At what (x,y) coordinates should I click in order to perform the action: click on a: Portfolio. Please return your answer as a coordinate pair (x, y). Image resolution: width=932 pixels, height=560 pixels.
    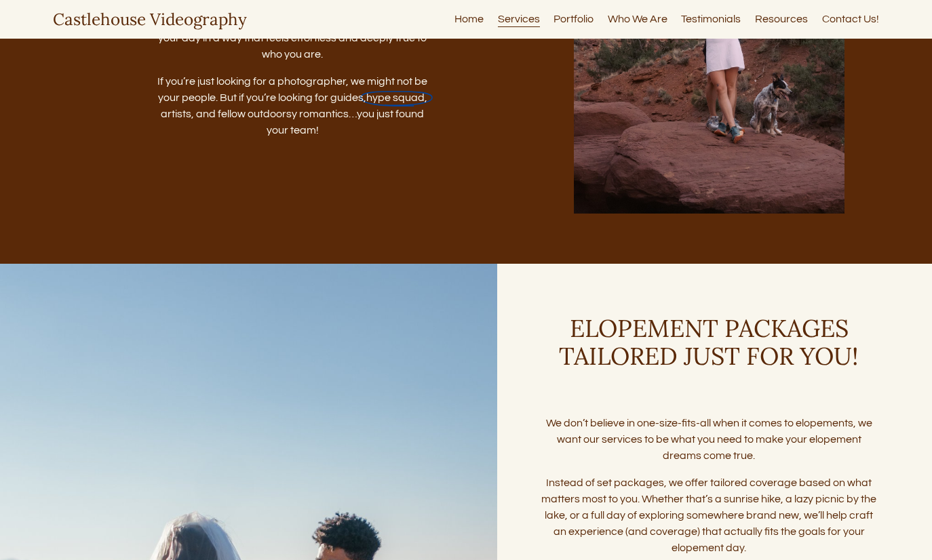
    Looking at the image, I should click on (573, 19).